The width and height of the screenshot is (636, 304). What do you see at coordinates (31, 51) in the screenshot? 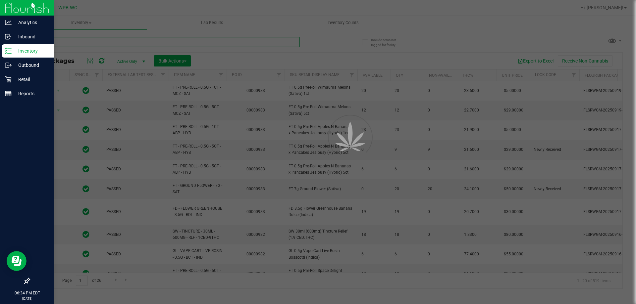
I see `p: Inventory` at bounding box center [31, 51].